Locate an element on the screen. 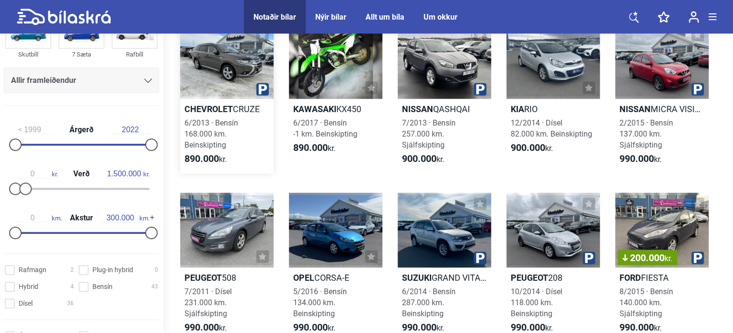  b: Ford is located at coordinates (630, 278).